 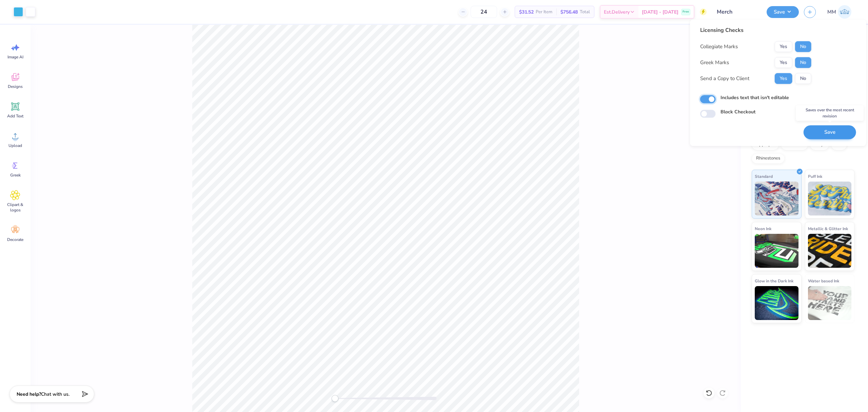 I want to click on span: Standard, so click(x=764, y=176).